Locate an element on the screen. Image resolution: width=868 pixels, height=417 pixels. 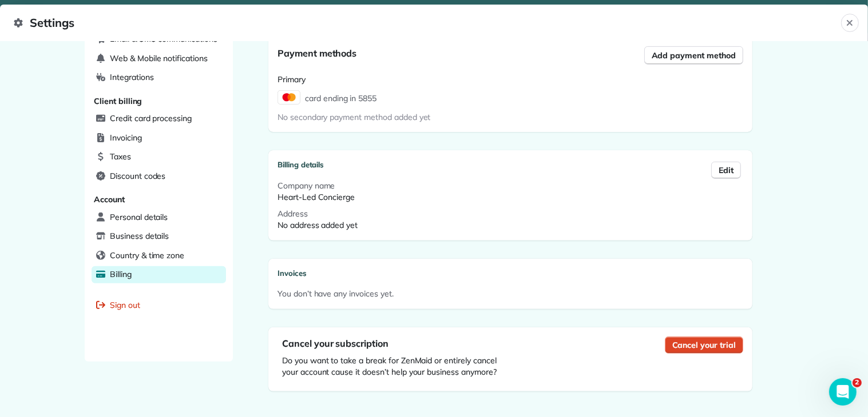
span: Cancel your trial is located at coordinates (703, 345).